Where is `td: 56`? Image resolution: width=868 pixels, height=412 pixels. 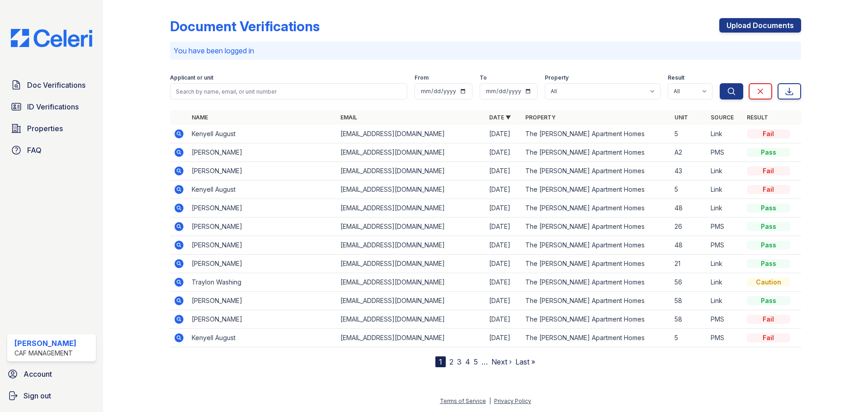
td: 56 is located at coordinates (689, 282).